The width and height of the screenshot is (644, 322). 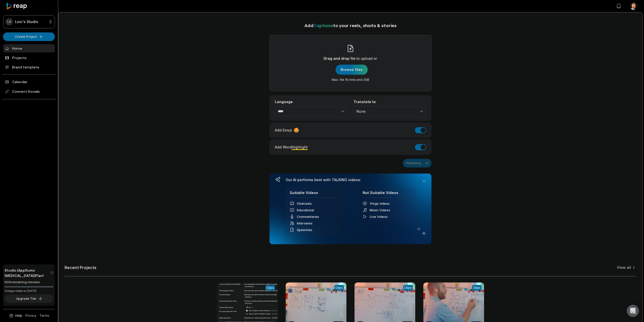 I want to click on button: Drag and dropfile to upload orMax. file 15 mins and 2GB, so click(x=351, y=70).